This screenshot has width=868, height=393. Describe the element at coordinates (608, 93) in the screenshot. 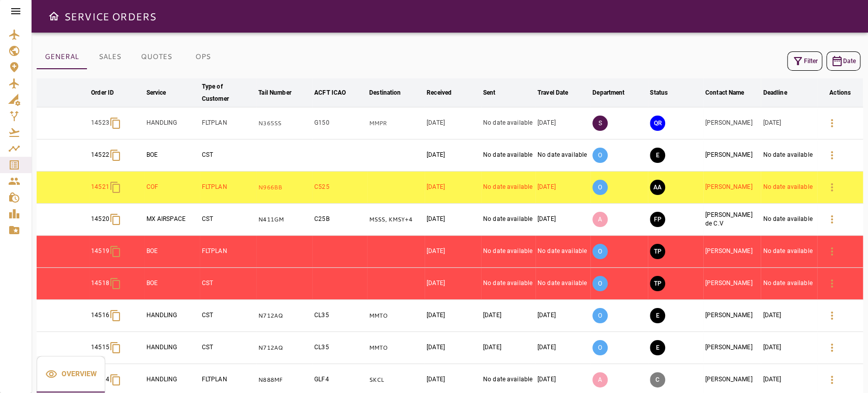

I see `div: Department` at that location.